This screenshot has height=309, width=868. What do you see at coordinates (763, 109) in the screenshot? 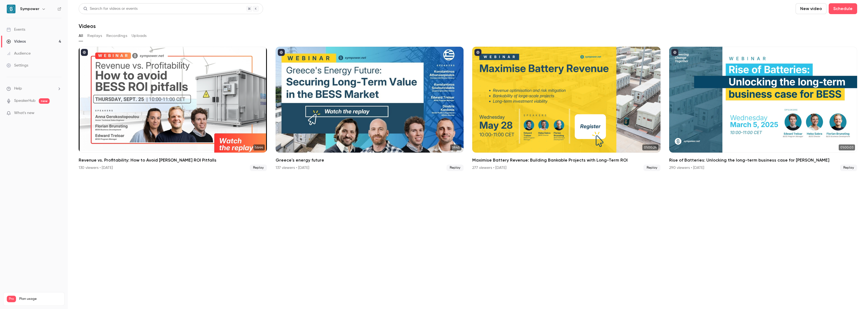
I see `li: Rise of Batteries: Unlocking the long-term business case for BESS` at bounding box center [763, 109].